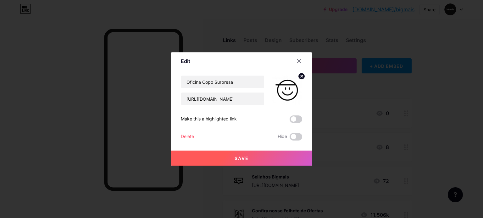 The width and height of the screenshot is (483, 218). I want to click on div: Delete, so click(187, 137).